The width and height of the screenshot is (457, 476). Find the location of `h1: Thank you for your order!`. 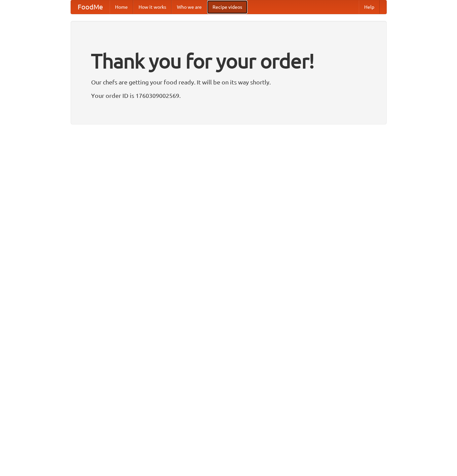

h1: Thank you for your order! is located at coordinates (228, 61).